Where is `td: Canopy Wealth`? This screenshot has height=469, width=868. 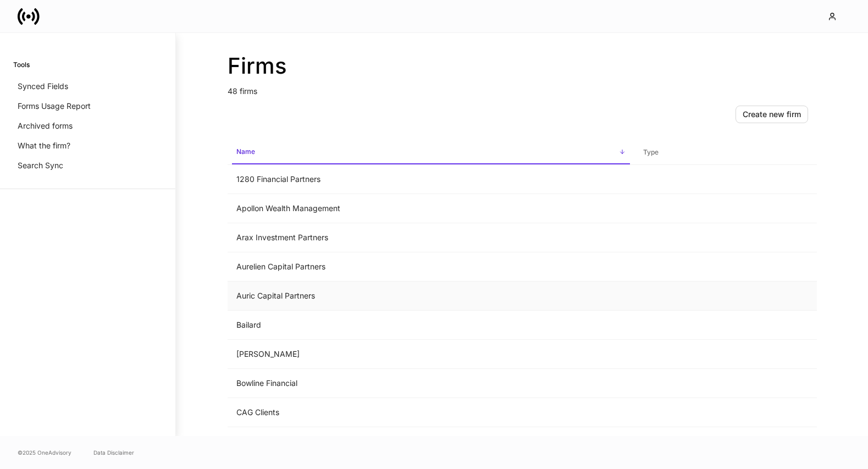 td: Canopy Wealth is located at coordinates (431, 441).